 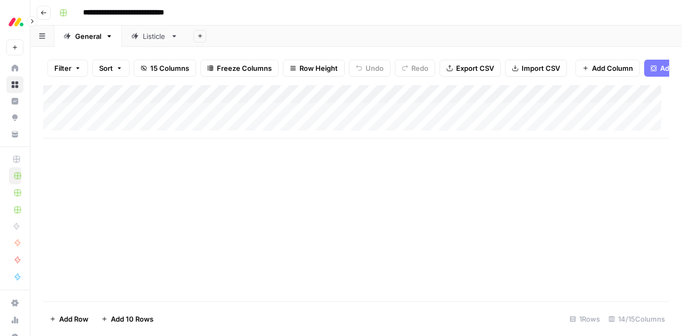 I want to click on button: Undo, so click(x=370, y=68).